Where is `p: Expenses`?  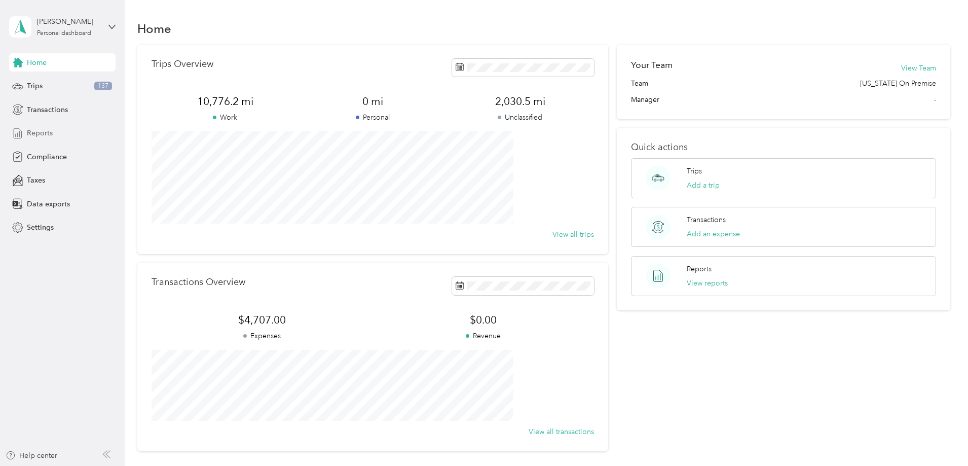
p: Expenses is located at coordinates (262, 335).